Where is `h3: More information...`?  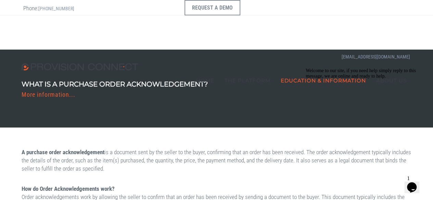
h3: More information... is located at coordinates (115, 95).